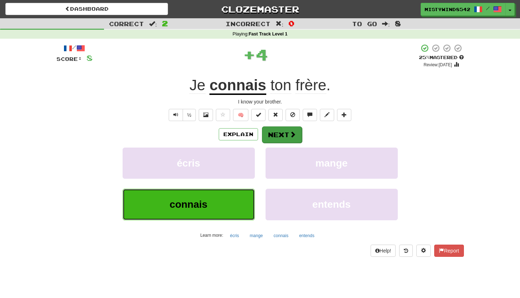 The image size is (520, 298). Describe the element at coordinates (268, 34) in the screenshot. I see `strong: Fast Track Level 1` at that location.